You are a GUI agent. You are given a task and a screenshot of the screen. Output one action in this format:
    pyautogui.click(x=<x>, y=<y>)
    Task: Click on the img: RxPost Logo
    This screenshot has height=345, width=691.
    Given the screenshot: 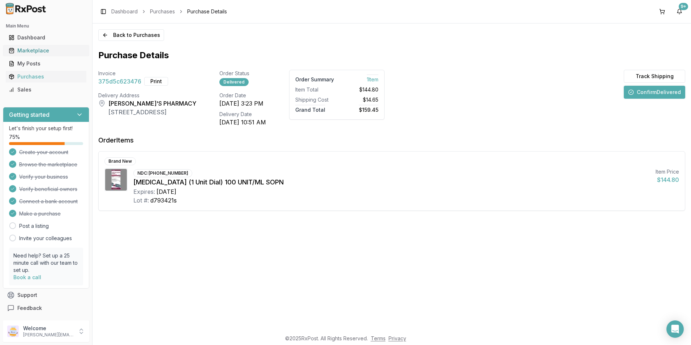 What is the action you would take?
    pyautogui.click(x=26, y=9)
    